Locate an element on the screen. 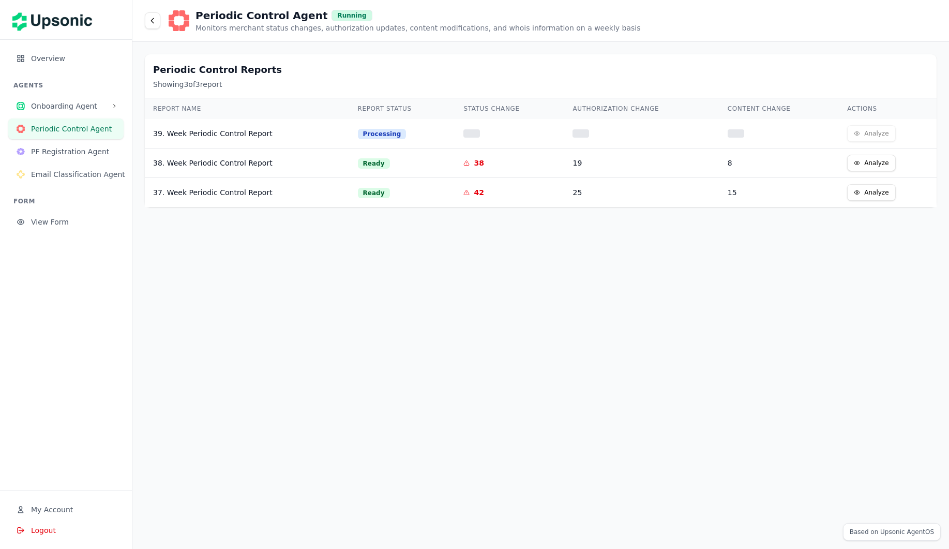 The height and width of the screenshot is (549, 949). button: Overview is located at coordinates (66, 58).